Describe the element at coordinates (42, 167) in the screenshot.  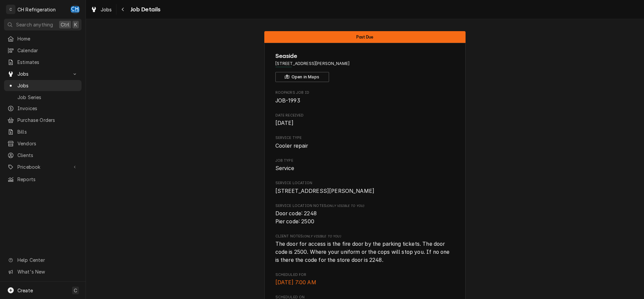
I see `span: Pricebook` at that location.